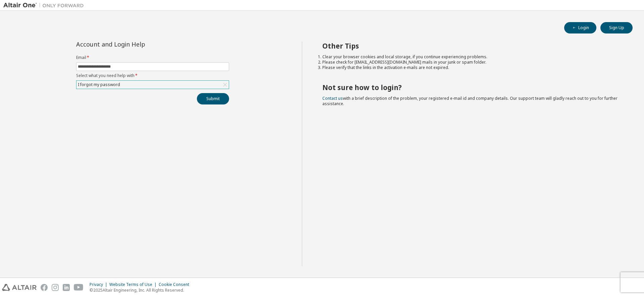 The height and width of the screenshot is (297, 644). What do you see at coordinates (472, 67) in the screenshot?
I see `li: Please verify that the links in the activation e-mails are not expired.` at bounding box center [472, 67].